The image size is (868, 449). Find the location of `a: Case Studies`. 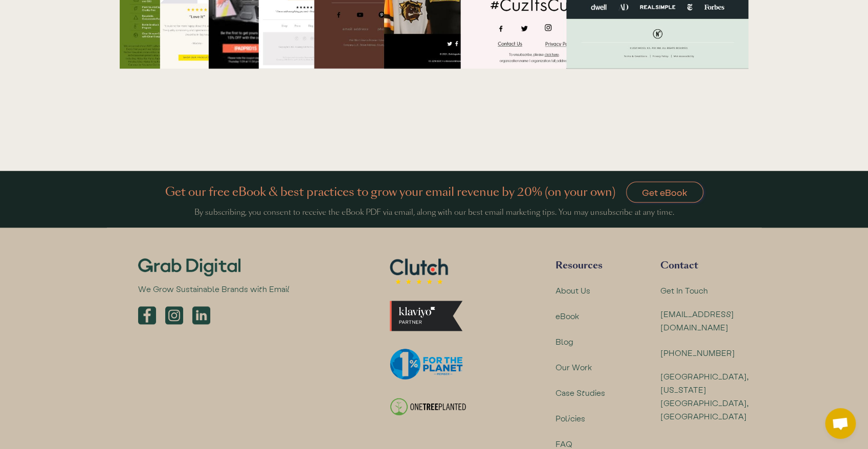

a: Case Studies is located at coordinates (580, 394).